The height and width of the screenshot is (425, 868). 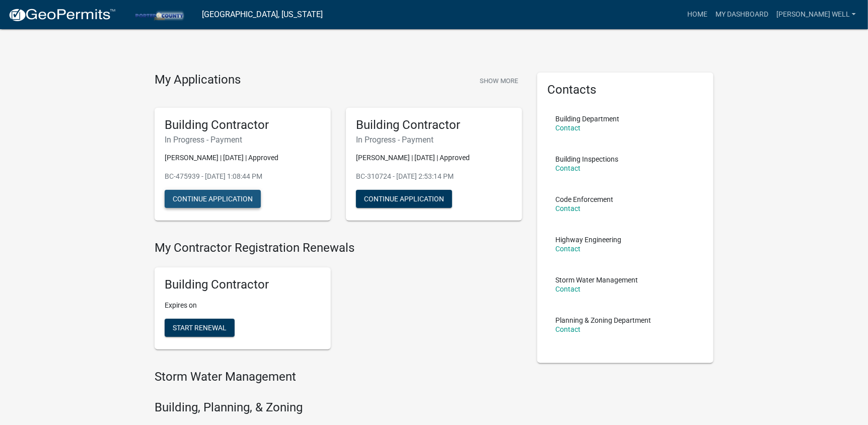 I want to click on span: Start Renewal, so click(x=199, y=328).